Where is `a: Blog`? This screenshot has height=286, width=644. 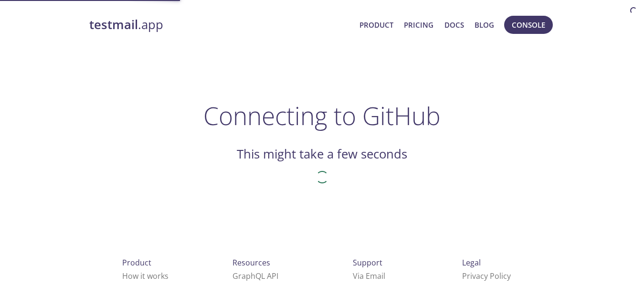 a: Blog is located at coordinates (484, 25).